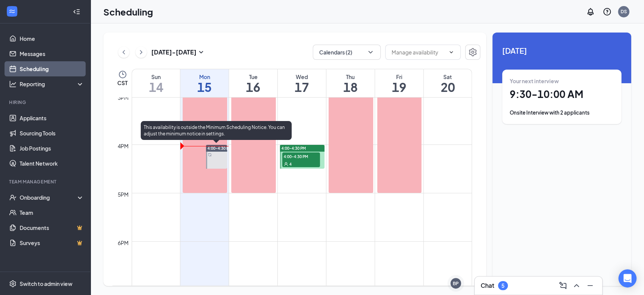 The width and height of the screenshot is (644, 295). I want to click on div: 5pm, so click(123, 194).